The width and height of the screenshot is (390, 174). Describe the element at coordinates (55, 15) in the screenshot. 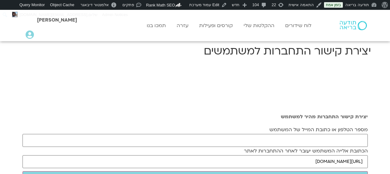

I see `a: שלום,` at that location.